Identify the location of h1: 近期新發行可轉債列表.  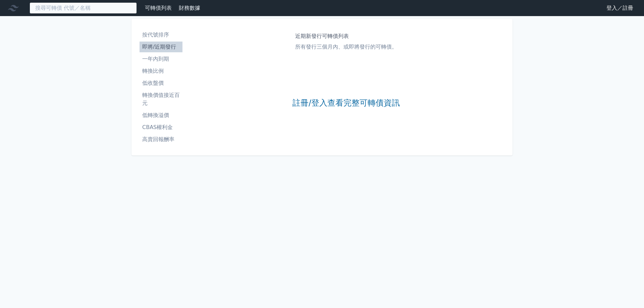
(346, 36).